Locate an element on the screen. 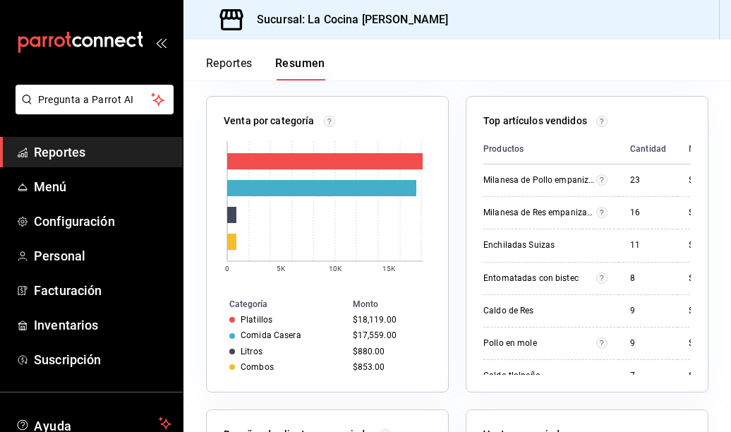  a: Pregunta a Parrot AI is located at coordinates (92, 109).